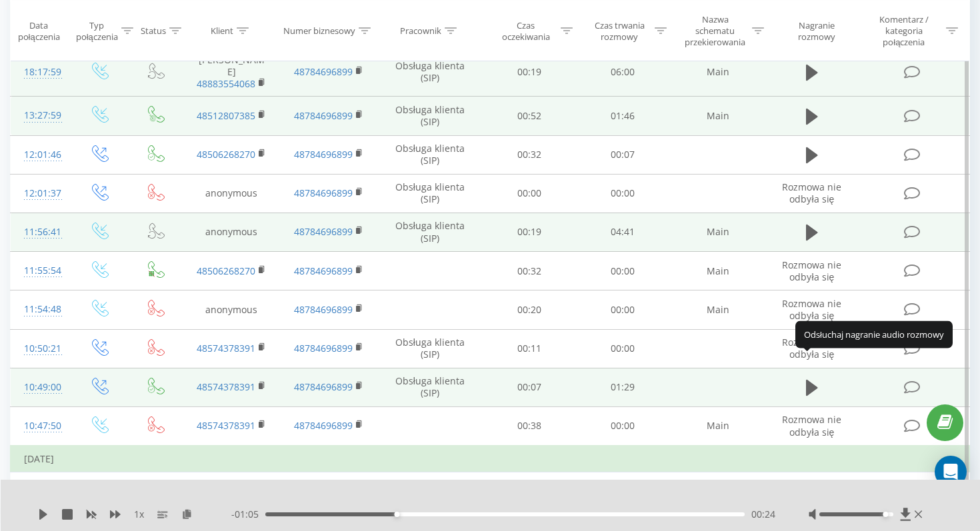  I want to click on div: Komentarz / kategoria połączenia, so click(903, 31).